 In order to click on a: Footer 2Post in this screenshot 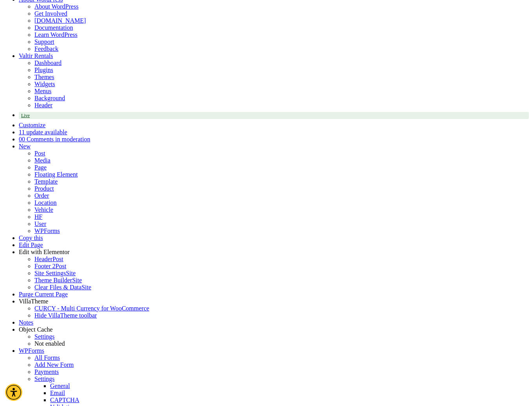, I will do `click(50, 266)`.